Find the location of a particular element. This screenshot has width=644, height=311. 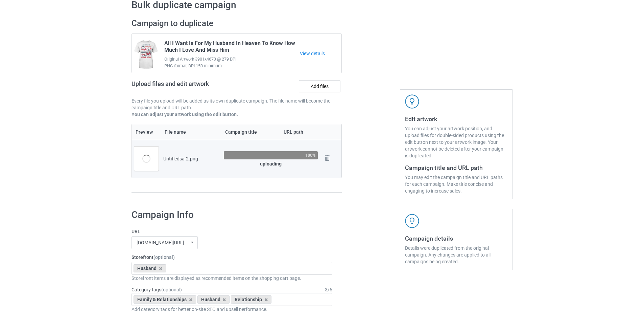

b: You can adjust your artwork using the edit button. is located at coordinates (184, 114).